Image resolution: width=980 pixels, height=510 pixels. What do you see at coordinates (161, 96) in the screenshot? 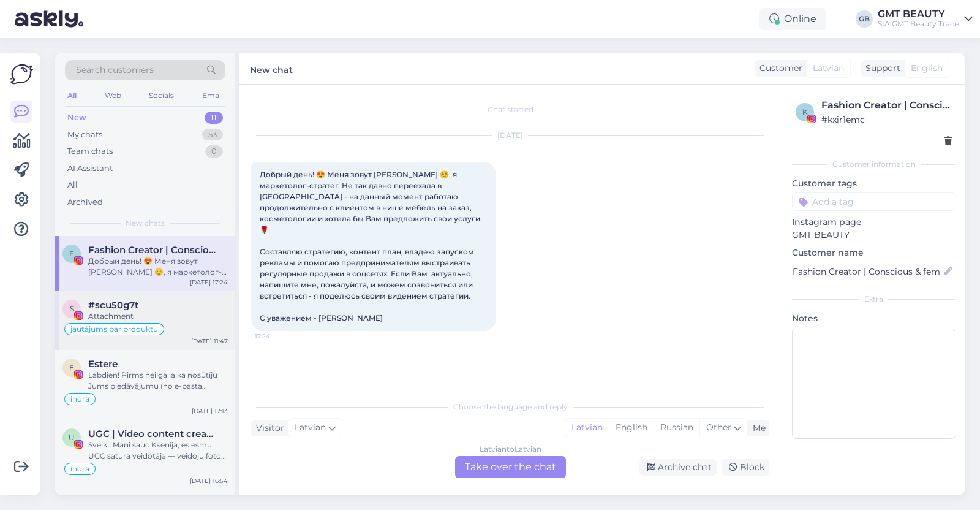
I see `div: Socials` at bounding box center [161, 96].